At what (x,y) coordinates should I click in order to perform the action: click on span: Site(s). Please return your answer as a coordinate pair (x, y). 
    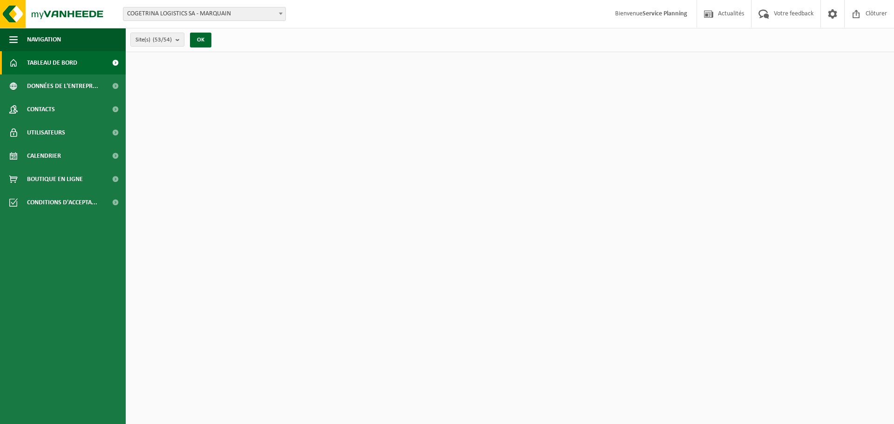
    Looking at the image, I should click on (154, 40).